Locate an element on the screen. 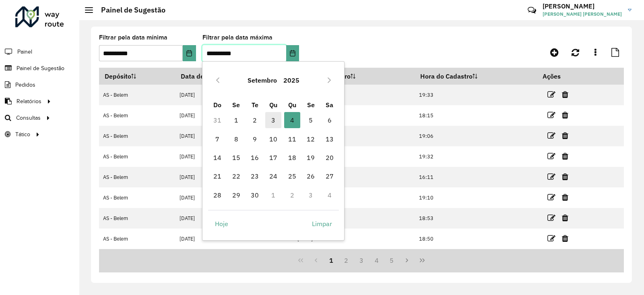 The image size is (644, 295). span: 5 is located at coordinates (310, 120).